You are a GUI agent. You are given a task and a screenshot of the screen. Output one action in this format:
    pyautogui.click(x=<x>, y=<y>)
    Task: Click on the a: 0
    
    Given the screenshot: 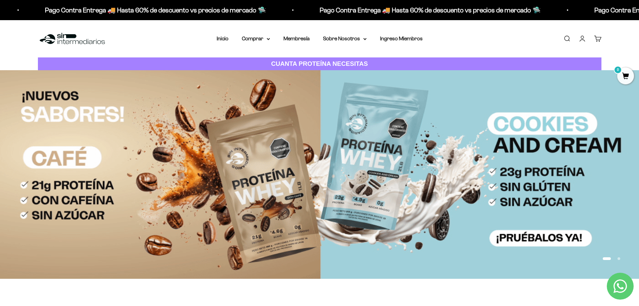 What is the action you would take?
    pyautogui.click(x=626, y=77)
    